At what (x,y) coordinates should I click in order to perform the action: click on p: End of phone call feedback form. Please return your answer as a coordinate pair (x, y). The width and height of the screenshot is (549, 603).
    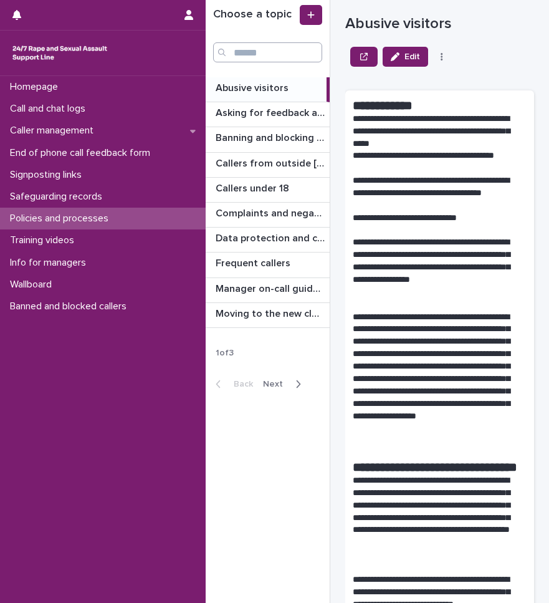
    Looking at the image, I should click on (82, 153).